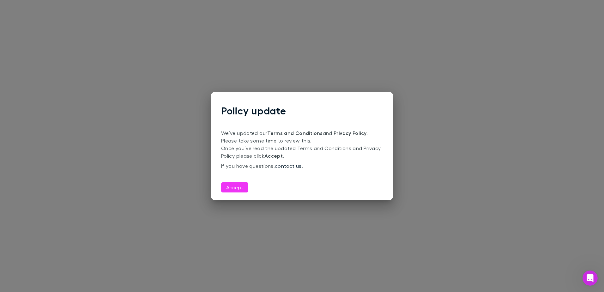 The width and height of the screenshot is (604, 292). I want to click on p: We’ve updated our and . Please take some time to review this., so click(302, 137).